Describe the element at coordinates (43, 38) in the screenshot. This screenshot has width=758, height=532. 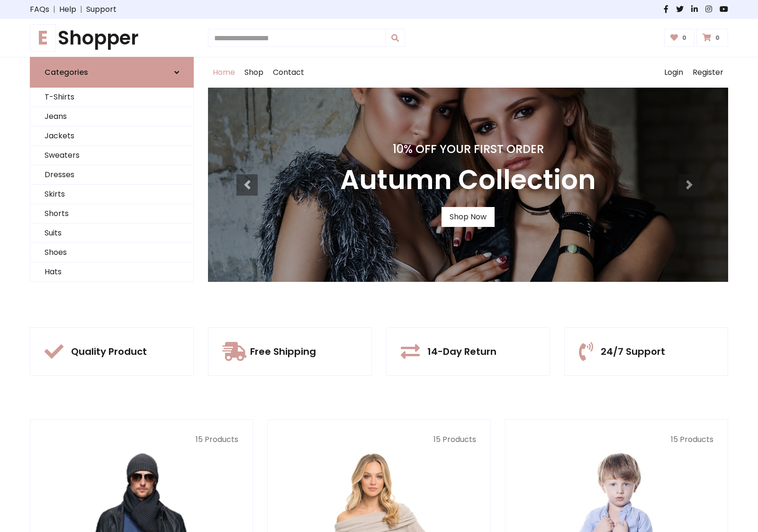
I see `span: E` at that location.